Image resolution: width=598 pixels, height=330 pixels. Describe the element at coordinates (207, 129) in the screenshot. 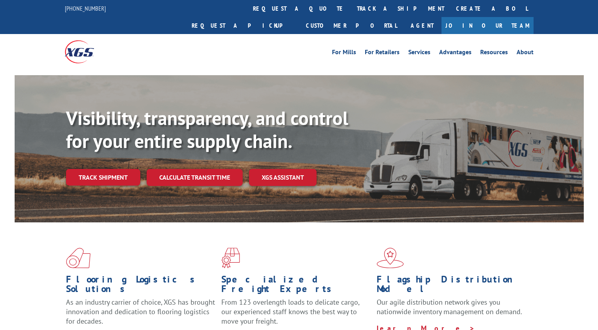

I see `b: Visibility, transparency, and control for your entire supply chain.` at that location.